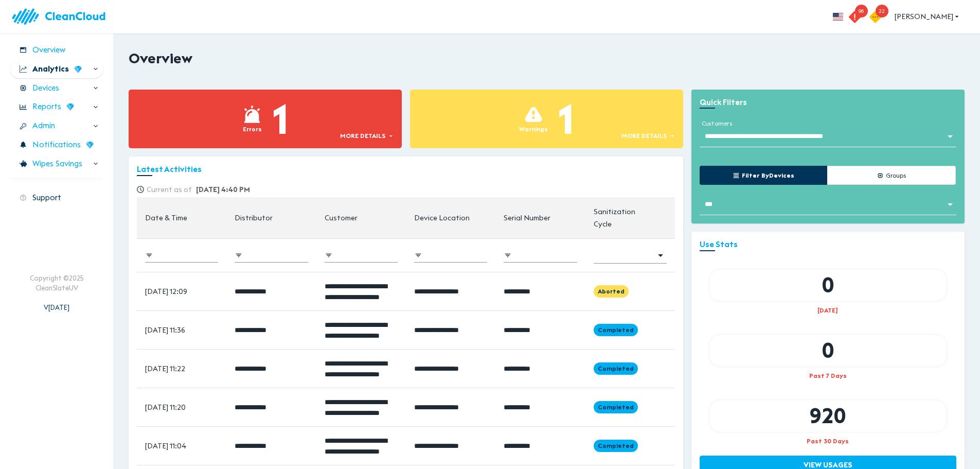 The height and width of the screenshot is (469, 980). I want to click on div: Date & Time, so click(166, 218).